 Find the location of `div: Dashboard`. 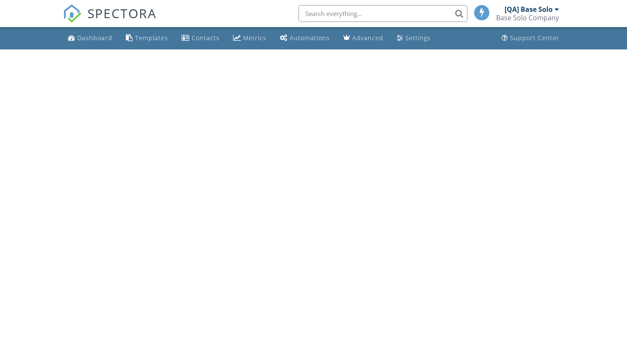

div: Dashboard is located at coordinates (94, 38).